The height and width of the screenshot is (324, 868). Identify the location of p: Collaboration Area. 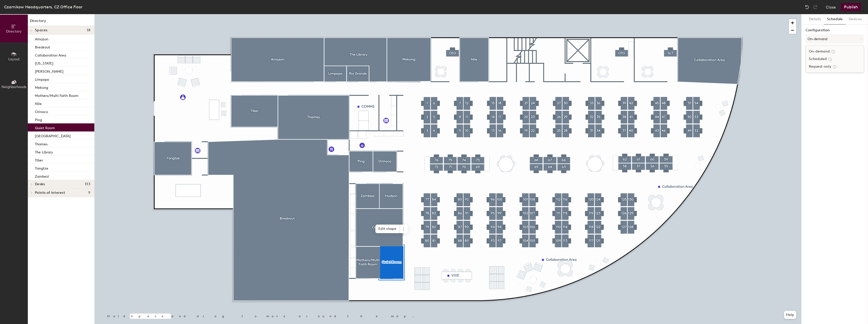
(51, 54).